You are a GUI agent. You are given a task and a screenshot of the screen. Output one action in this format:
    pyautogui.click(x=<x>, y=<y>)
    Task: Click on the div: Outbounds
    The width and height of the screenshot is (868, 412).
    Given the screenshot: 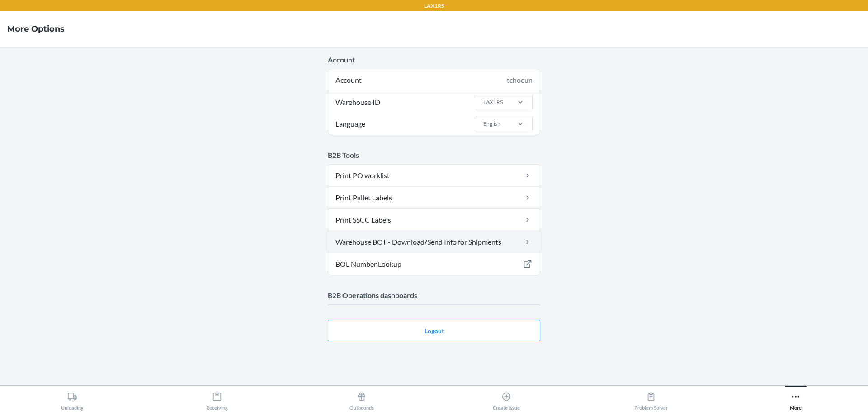 What is the action you would take?
    pyautogui.click(x=362, y=399)
    